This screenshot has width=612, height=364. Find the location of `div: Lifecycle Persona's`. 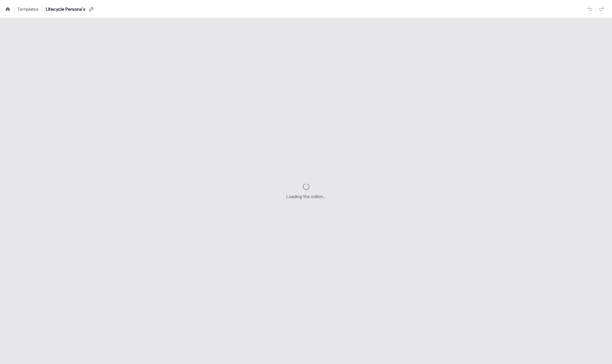

div: Lifecycle Persona's is located at coordinates (65, 9).